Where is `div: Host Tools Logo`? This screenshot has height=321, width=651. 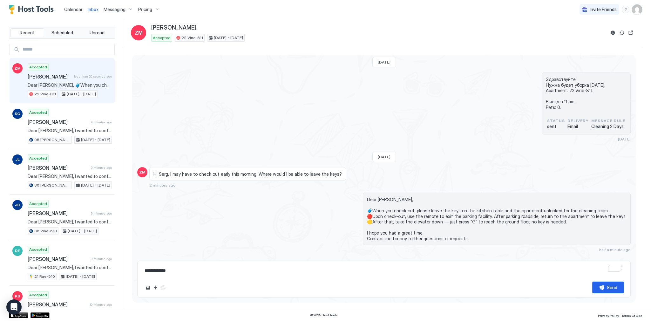
div: Host Tools Logo is located at coordinates (33, 10).